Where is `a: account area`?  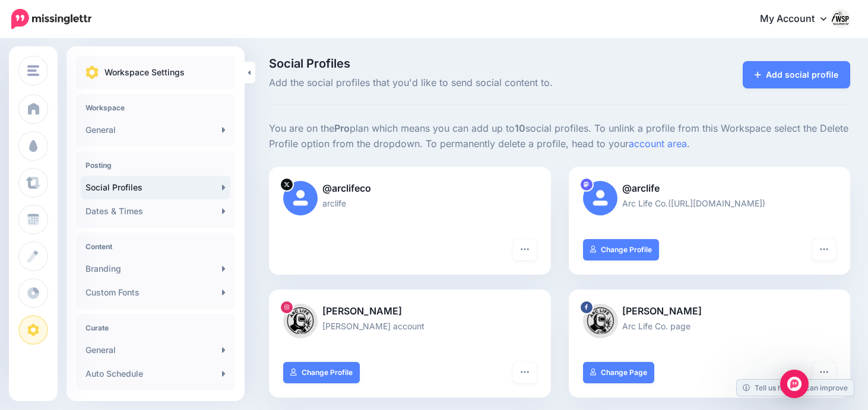
a: account area is located at coordinates (658, 144).